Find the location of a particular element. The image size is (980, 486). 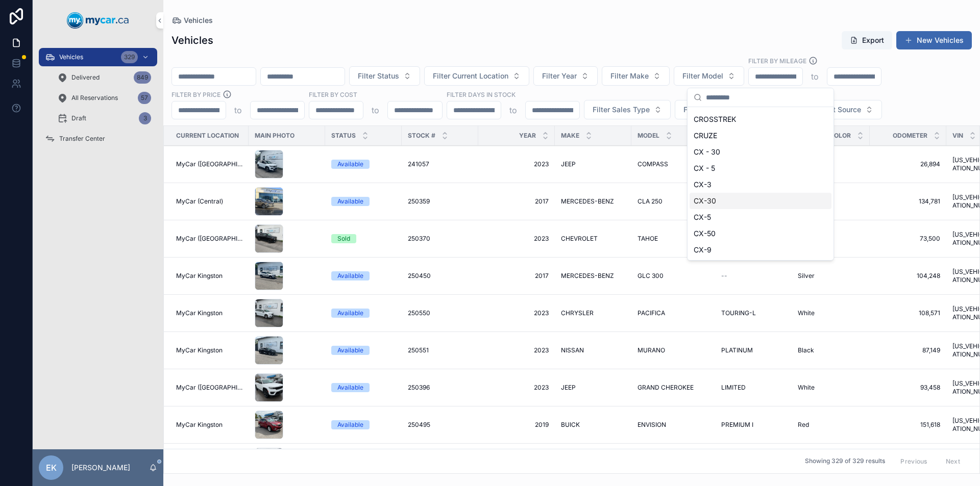

a: 73,500 is located at coordinates (908, 239).